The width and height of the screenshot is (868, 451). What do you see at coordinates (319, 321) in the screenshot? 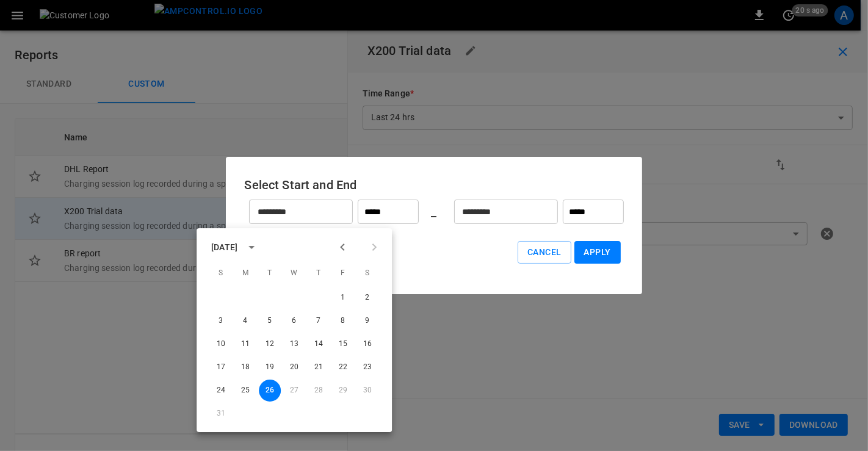
I see `button: 7` at bounding box center [319, 321].